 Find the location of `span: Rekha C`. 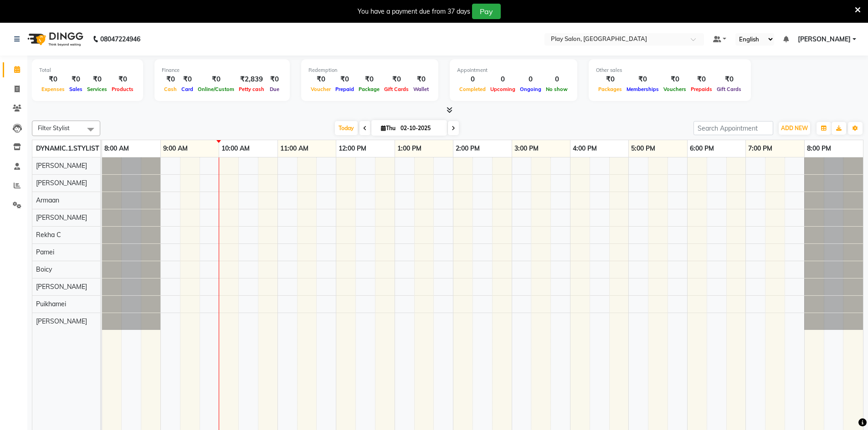

span: Rekha C is located at coordinates (48, 235).